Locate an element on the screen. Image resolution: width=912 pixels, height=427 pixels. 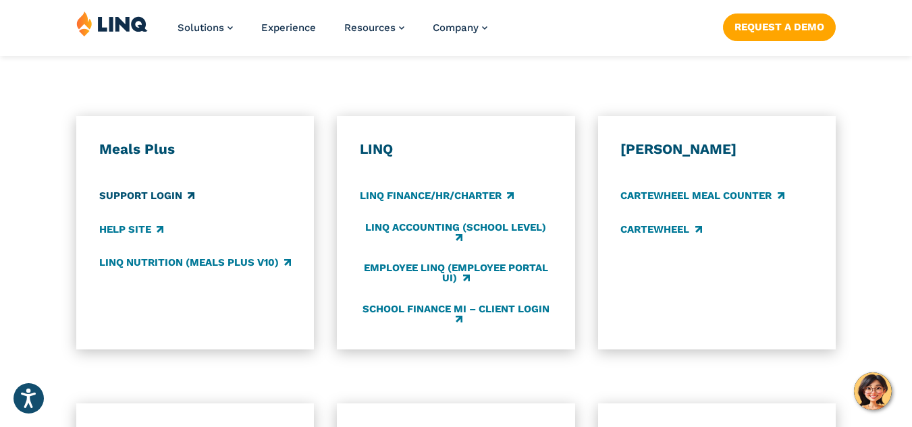
a: CARTEWHEEL Meal Counter is located at coordinates (702, 197).